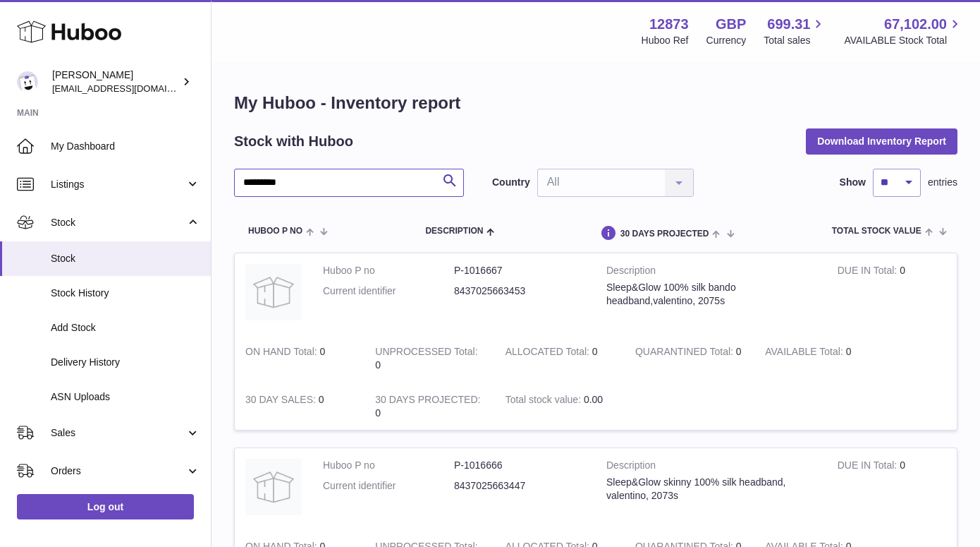 This screenshot has height=547, width=980. Describe the element at coordinates (520, 271) in the screenshot. I see `dd: P-1016667` at that location.